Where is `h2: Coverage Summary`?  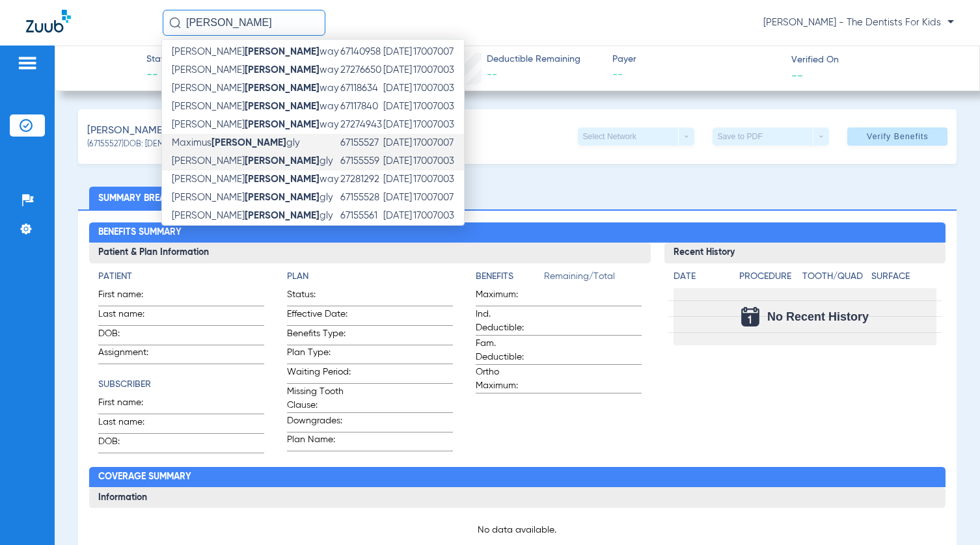
h2: Coverage Summary is located at coordinates (517, 477).